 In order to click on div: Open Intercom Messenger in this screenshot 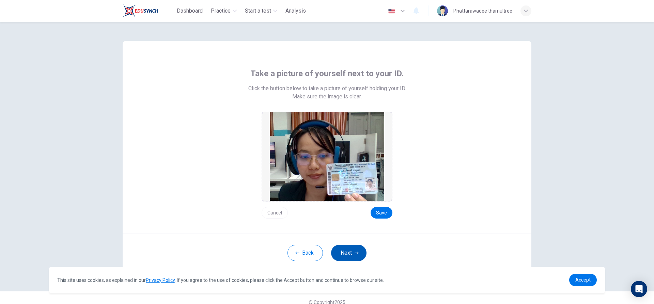, I will do `click(639, 289)`.